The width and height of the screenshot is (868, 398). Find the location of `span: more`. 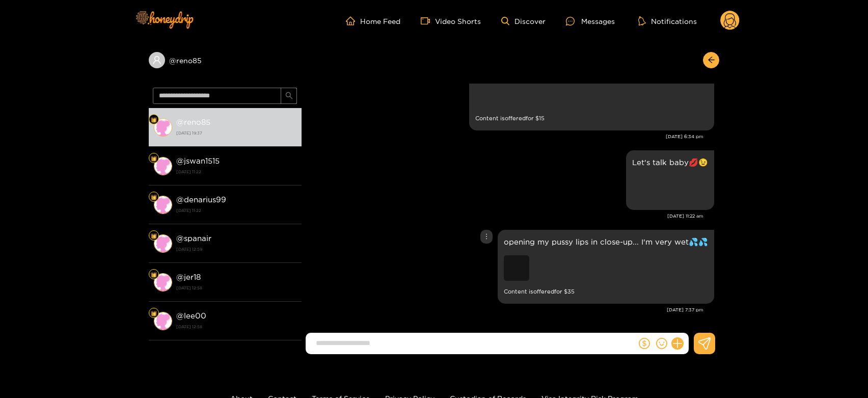

span: more is located at coordinates (487, 237).